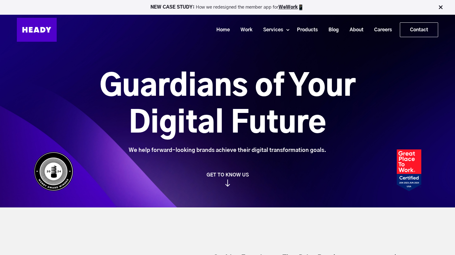  I want to click on img: Heady_Logo_Web-01 (1), so click(37, 30).